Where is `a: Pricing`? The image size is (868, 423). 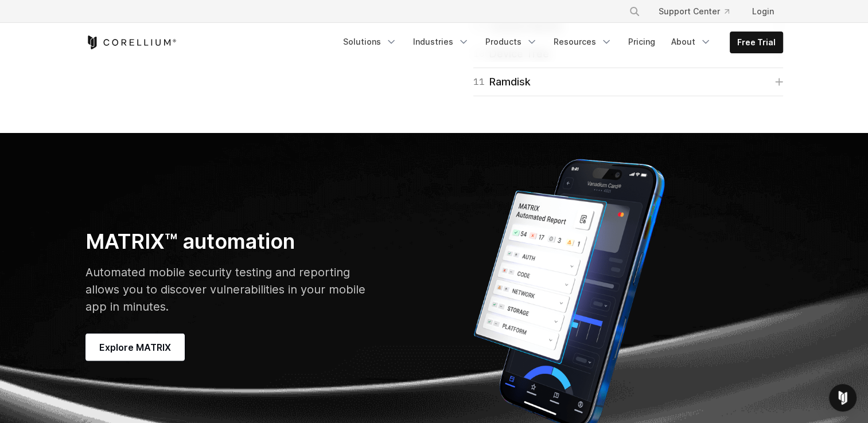
a: Pricing is located at coordinates (642, 42).